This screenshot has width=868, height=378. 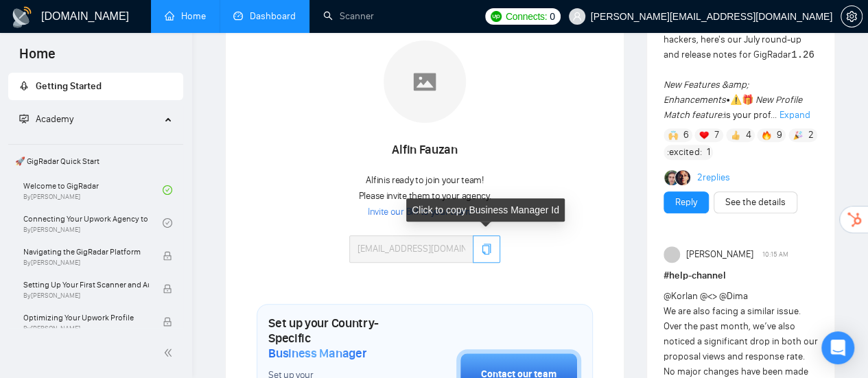 What do you see at coordinates (794, 114) in the screenshot?
I see `span: Expand` at bounding box center [794, 114].